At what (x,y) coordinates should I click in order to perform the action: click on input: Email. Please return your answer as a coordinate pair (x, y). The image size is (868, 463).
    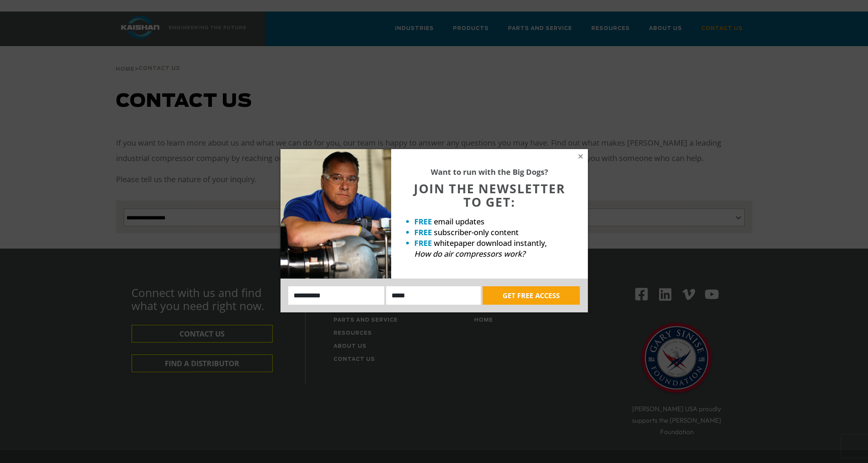
    Looking at the image, I should click on (434, 295).